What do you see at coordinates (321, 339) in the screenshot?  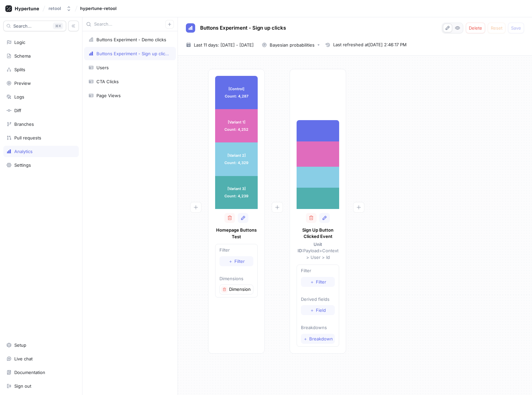 I see `span: Breakdown` at bounding box center [321, 339].